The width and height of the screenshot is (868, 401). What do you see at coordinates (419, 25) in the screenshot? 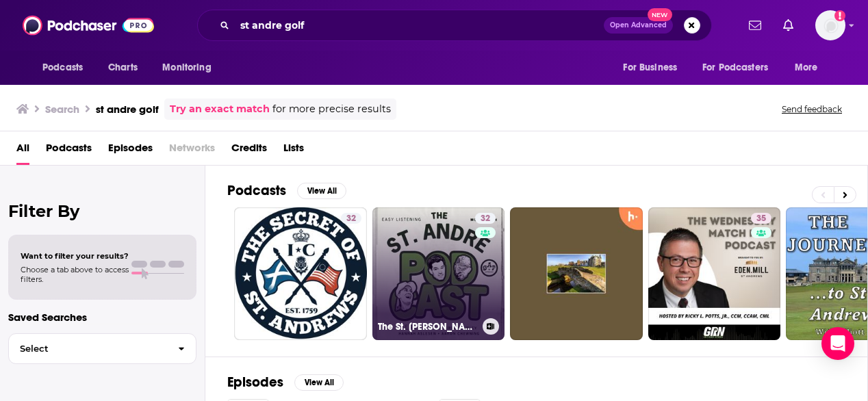
I see `input: Search podcasts, credits, & more...` at bounding box center [419, 25].